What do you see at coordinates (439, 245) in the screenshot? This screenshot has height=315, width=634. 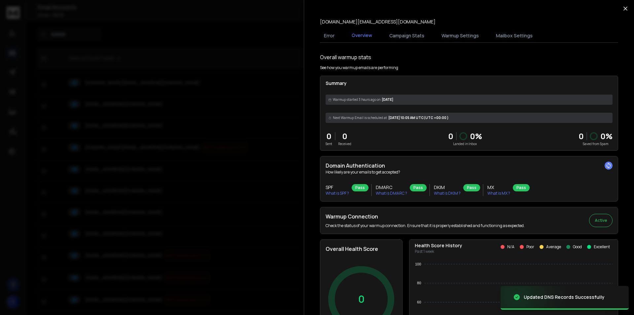 I see `p: Health Score History` at bounding box center [439, 245].